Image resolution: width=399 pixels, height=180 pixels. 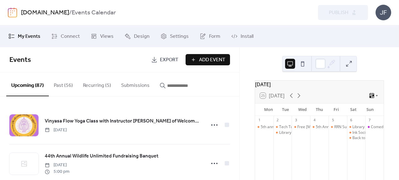 I want to click on div: 2, so click(x=278, y=120).